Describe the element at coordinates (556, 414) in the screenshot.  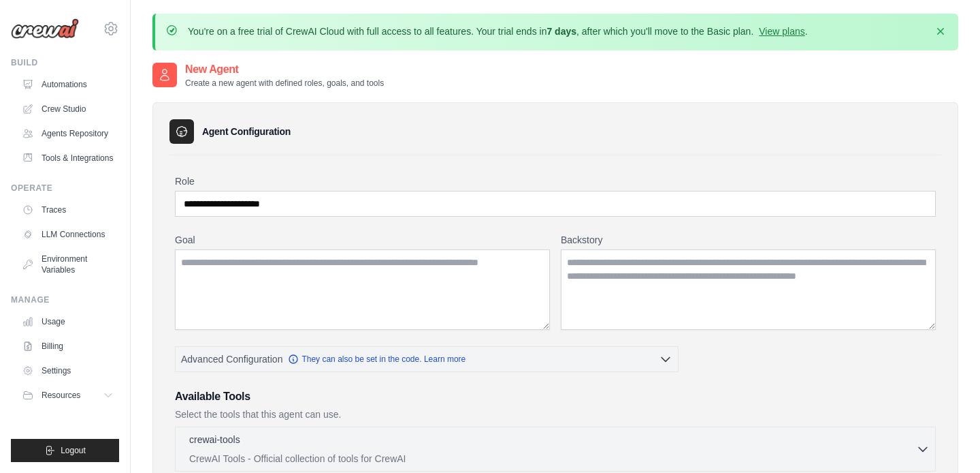
I see `p: Select the tools that this agent can use.` at that location.